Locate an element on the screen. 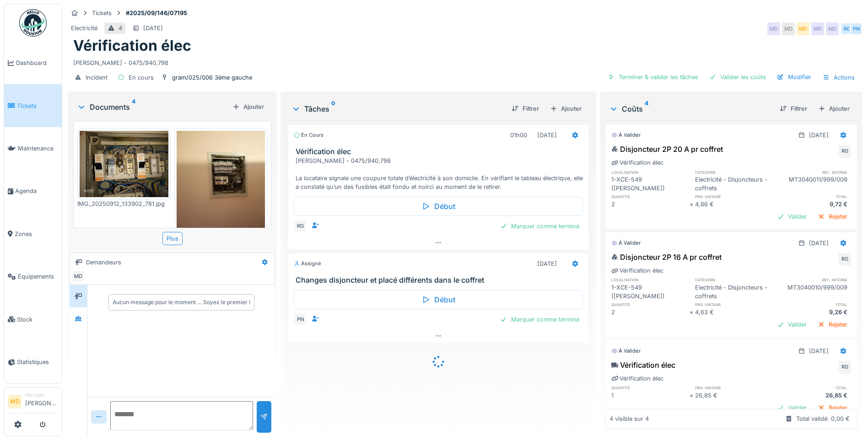  a: Équipements is located at coordinates (33, 276).